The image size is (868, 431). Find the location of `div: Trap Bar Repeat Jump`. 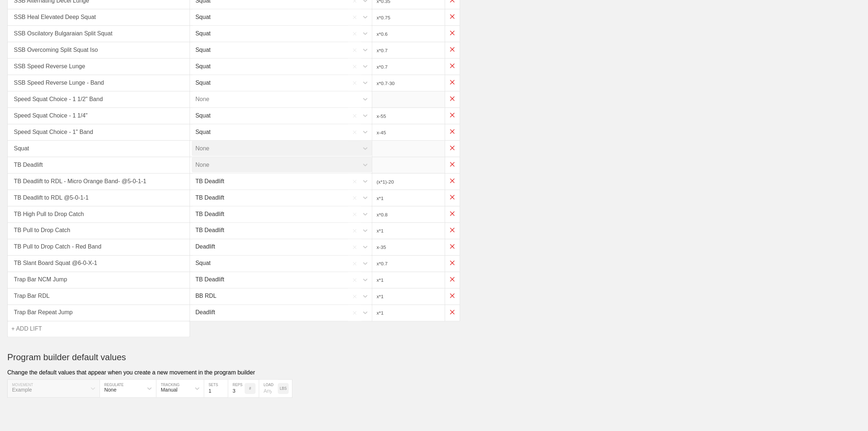

div: Trap Bar Repeat Jump is located at coordinates (98, 313).